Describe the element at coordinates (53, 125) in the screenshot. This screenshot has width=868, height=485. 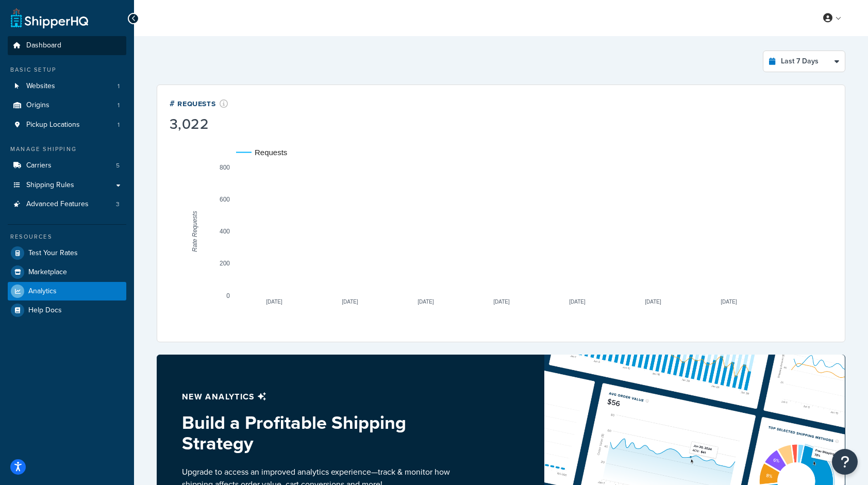
I see `span: Pickup Locations` at that location.